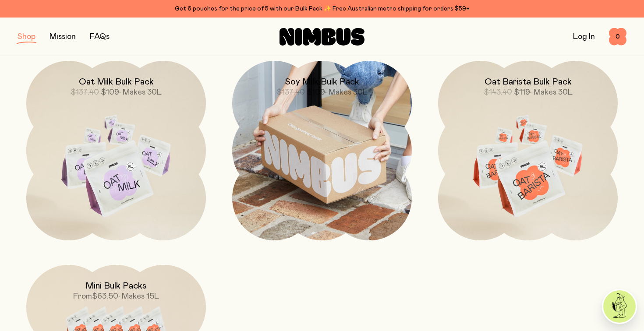 This screenshot has width=644, height=331. Describe the element at coordinates (498, 92) in the screenshot. I see `span: $143.40` at that location.